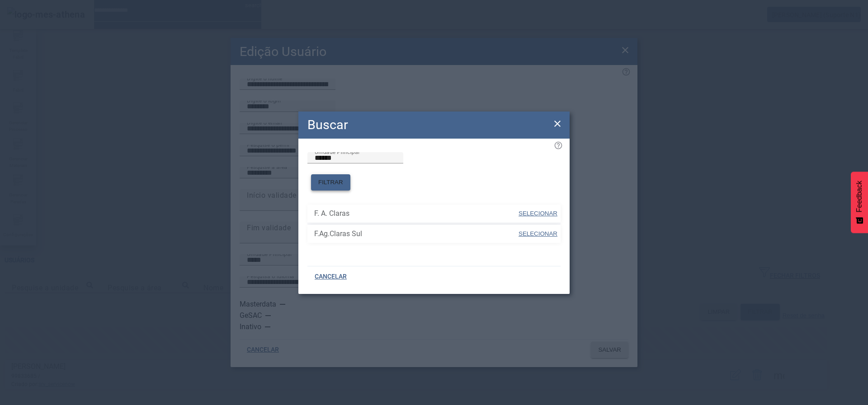 The height and width of the screenshot is (405, 868). What do you see at coordinates (328, 125) in the screenshot?
I see `h2: Buscar` at bounding box center [328, 125].